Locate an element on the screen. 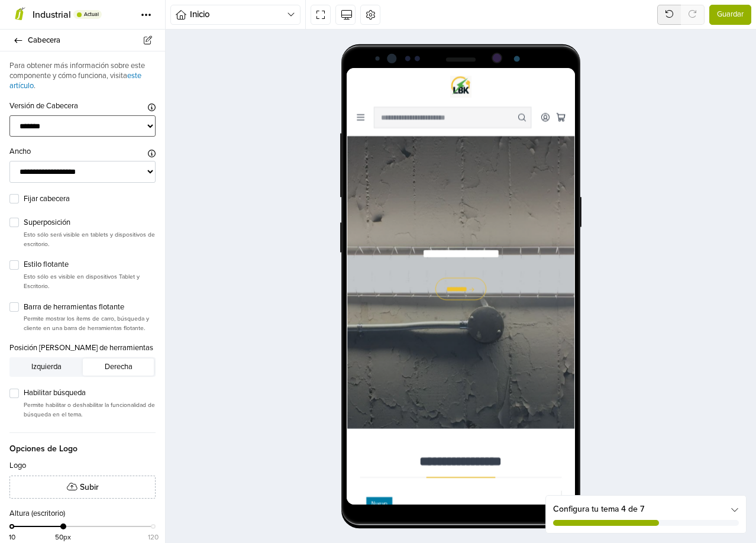 The image size is (756, 543). label: Superposición is located at coordinates (89, 223).